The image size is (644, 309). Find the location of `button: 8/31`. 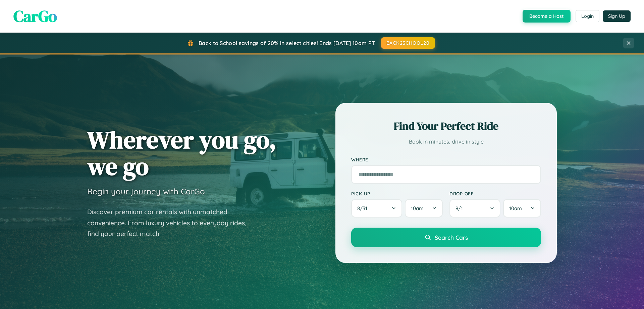

button: 8/31 is located at coordinates (377, 208).